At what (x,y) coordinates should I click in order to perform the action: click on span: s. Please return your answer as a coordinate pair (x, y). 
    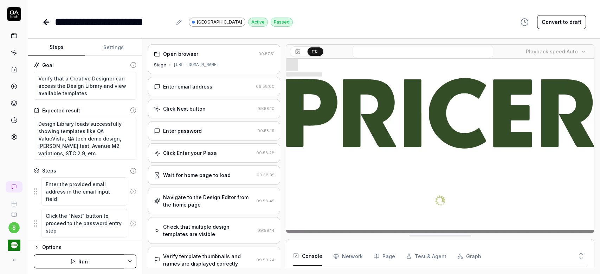
    Looking at the image, I should click on (14, 228).